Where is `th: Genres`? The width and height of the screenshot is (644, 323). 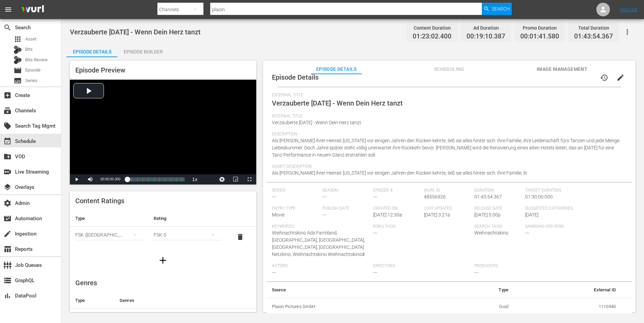
th: Genres is located at coordinates (174, 301).